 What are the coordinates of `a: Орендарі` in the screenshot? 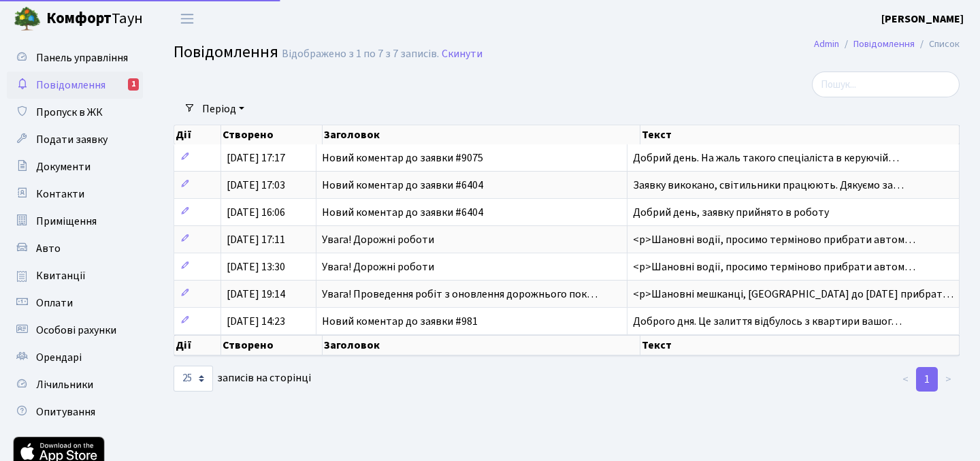 It's located at (75, 358).